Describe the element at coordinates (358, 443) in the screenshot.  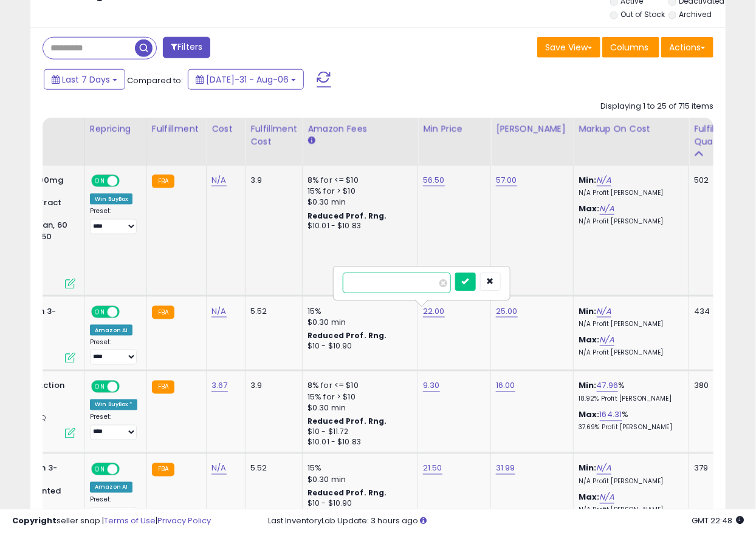
I see `div: $10.01 - $10.83` at that location.